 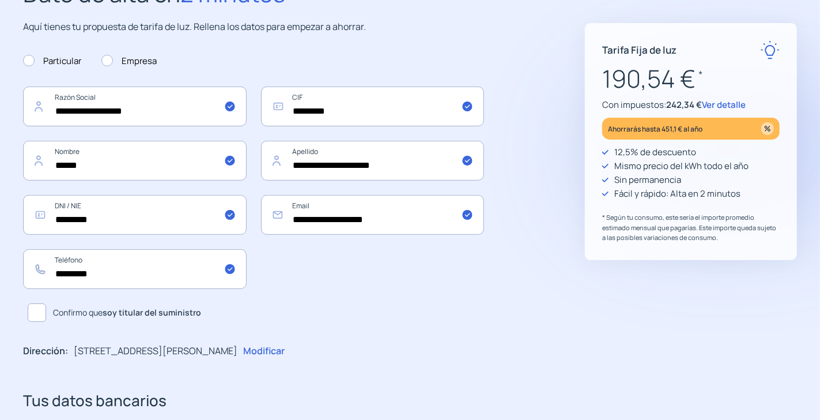 What do you see at coordinates (254, 27) in the screenshot?
I see `p: Aquí tienes tu propuesta de tarifa de luz. Rellena los datos para empezar a ahorrar.` at bounding box center [254, 27].